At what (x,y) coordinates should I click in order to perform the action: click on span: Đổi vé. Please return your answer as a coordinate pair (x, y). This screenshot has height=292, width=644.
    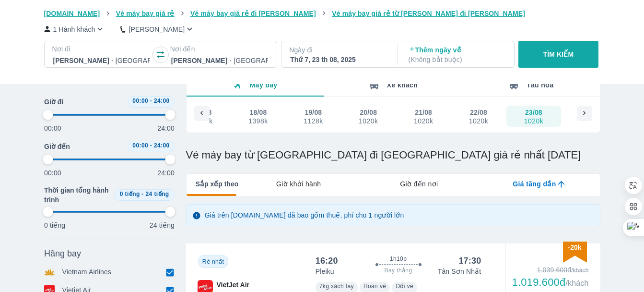
    Looking at the image, I should click on (404, 286).